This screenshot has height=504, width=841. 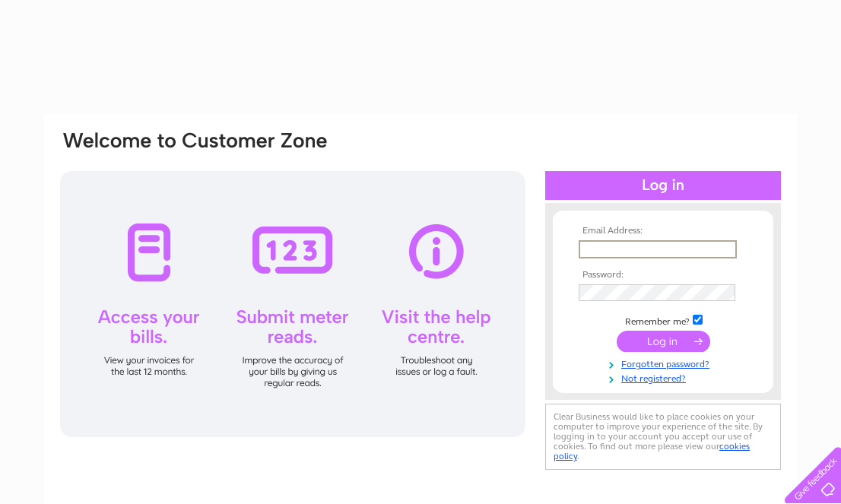 I want to click on input: Submit, so click(x=663, y=342).